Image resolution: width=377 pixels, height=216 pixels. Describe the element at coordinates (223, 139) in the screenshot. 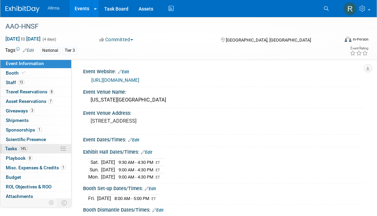

I see `div: Event Dates/Times:` at that location.